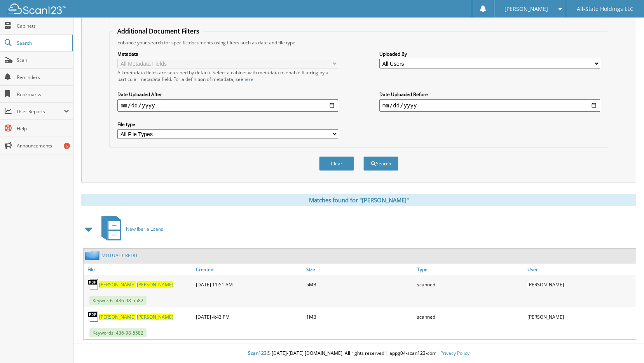  Describe the element at coordinates (43, 128) in the screenshot. I see `span: Help` at that location.